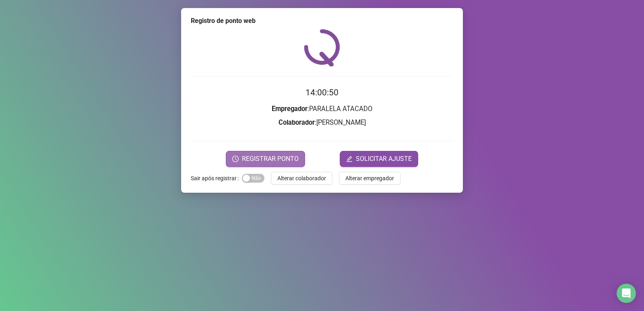 Image resolution: width=644 pixels, height=311 pixels. Describe the element at coordinates (301, 178) in the screenshot. I see `button: Alterar colaborador` at that location.